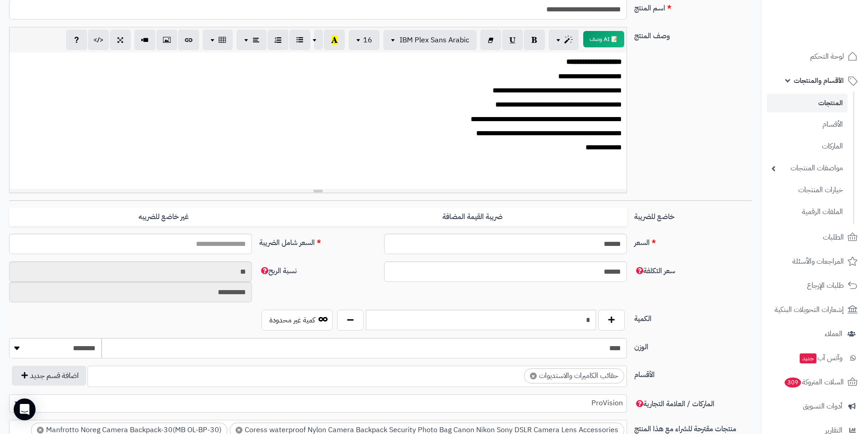  What do you see at coordinates (693, 317) in the screenshot?
I see `label: الكمية` at bounding box center [693, 317].